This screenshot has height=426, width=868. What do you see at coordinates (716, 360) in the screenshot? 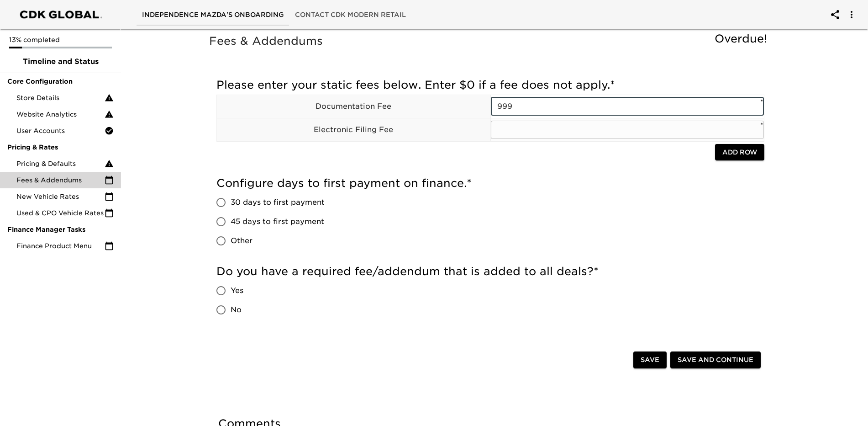
I see `span: Save and Continue` at bounding box center [716, 360].